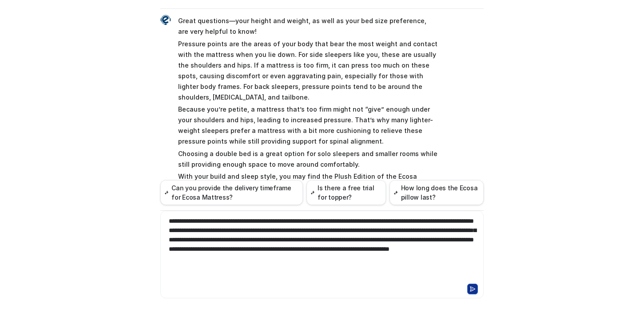  I want to click on p: Because you’re petite, a mattress that’s too firm might not “give” enough under your shoulders an..., so click(308, 125).